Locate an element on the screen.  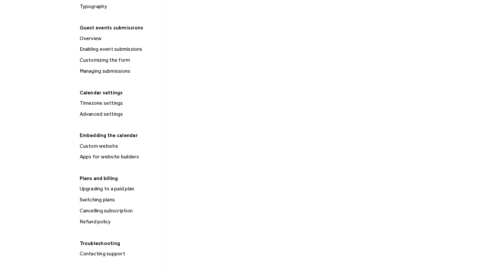
div: Custom website is located at coordinates (120, 146).